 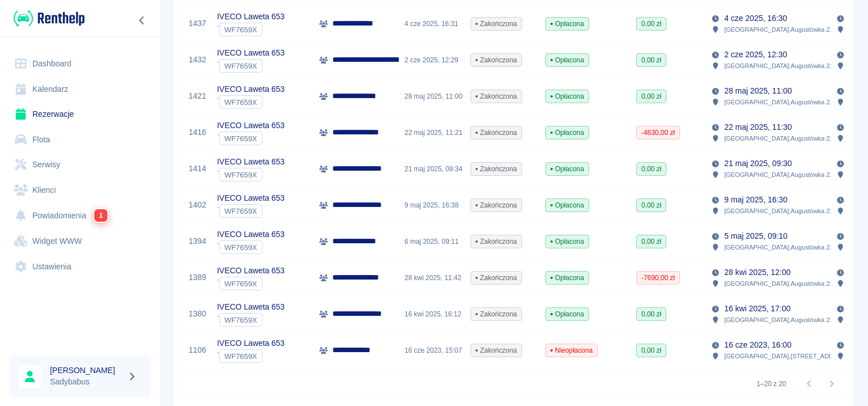 I want to click on div: 28 maj 2025, 11:00, so click(x=432, y=96).